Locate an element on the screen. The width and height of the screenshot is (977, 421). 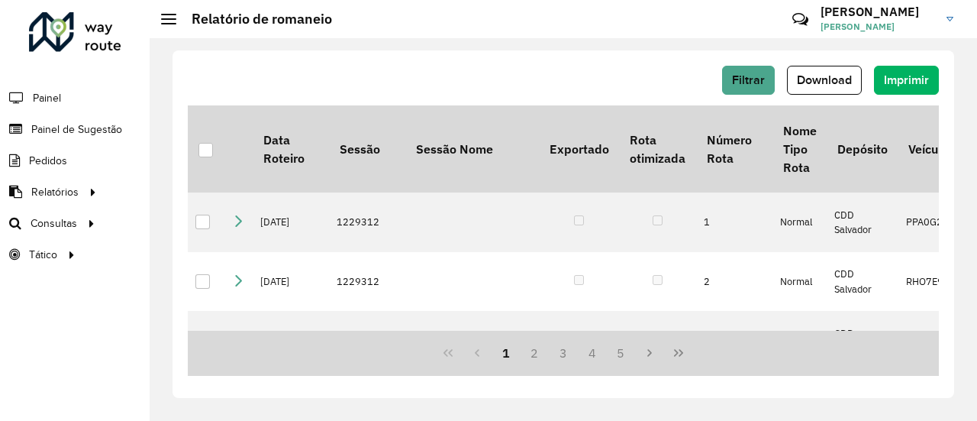
td: PPA0G29 is located at coordinates (929, 222).